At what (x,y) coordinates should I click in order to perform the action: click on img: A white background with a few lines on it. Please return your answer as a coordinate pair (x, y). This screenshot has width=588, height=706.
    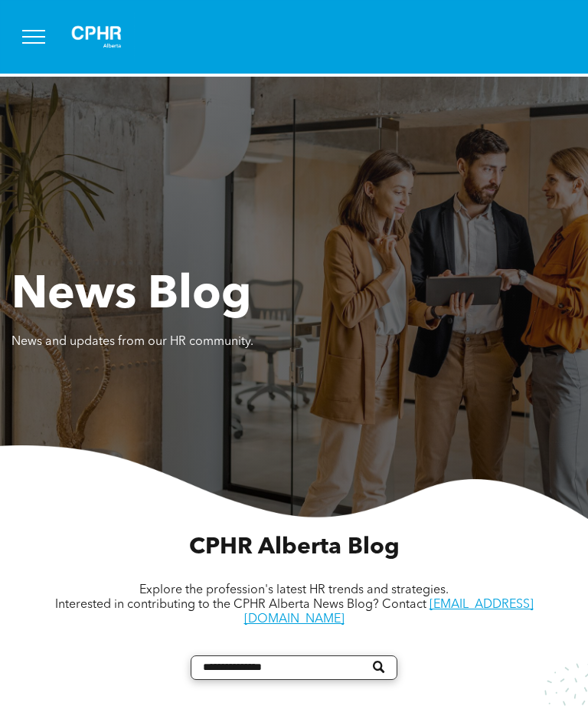
    Looking at the image, I should click on (97, 36).